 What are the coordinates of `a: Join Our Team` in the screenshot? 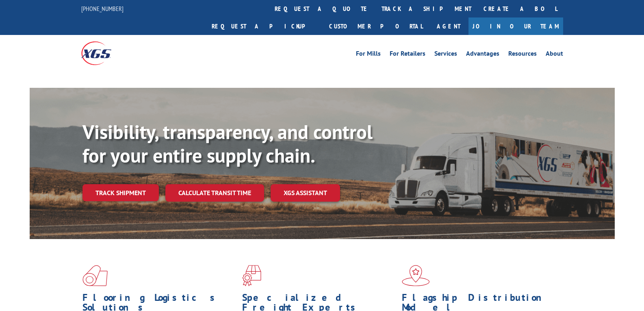 It's located at (515, 26).